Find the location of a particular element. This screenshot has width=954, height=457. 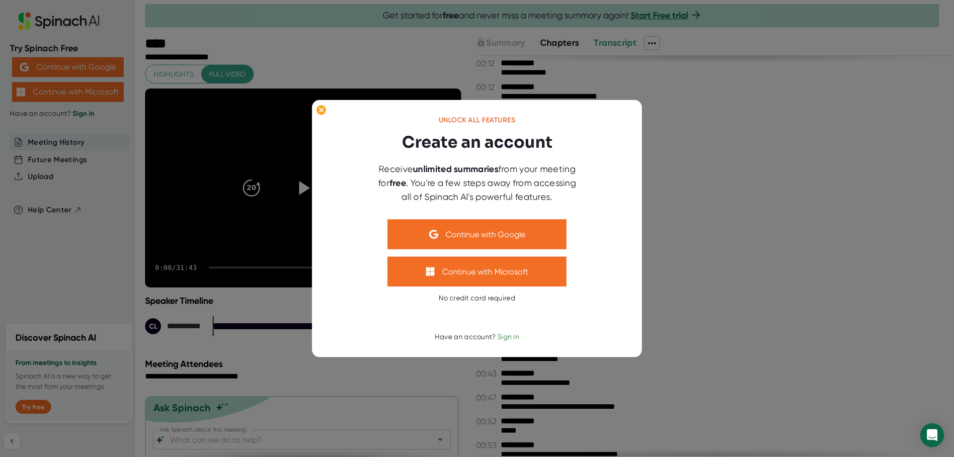

a: Continue with Microsoft is located at coordinates (477, 271).